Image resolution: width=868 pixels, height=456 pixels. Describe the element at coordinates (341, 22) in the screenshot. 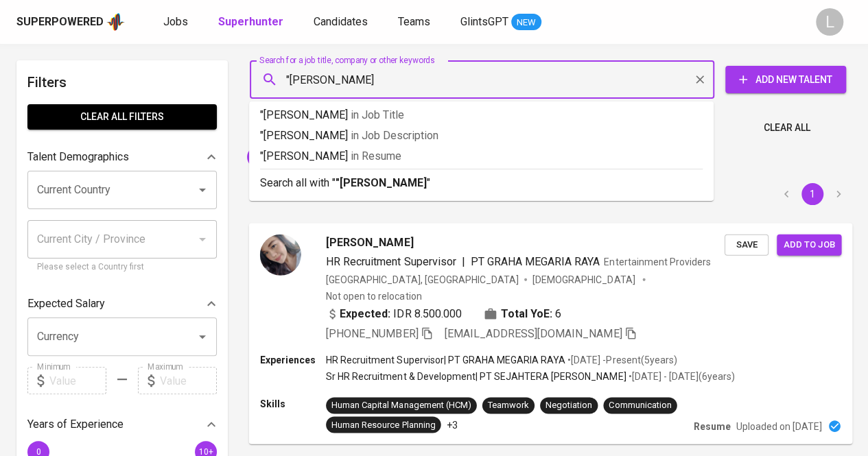

I see `a: Candidates` at that location.